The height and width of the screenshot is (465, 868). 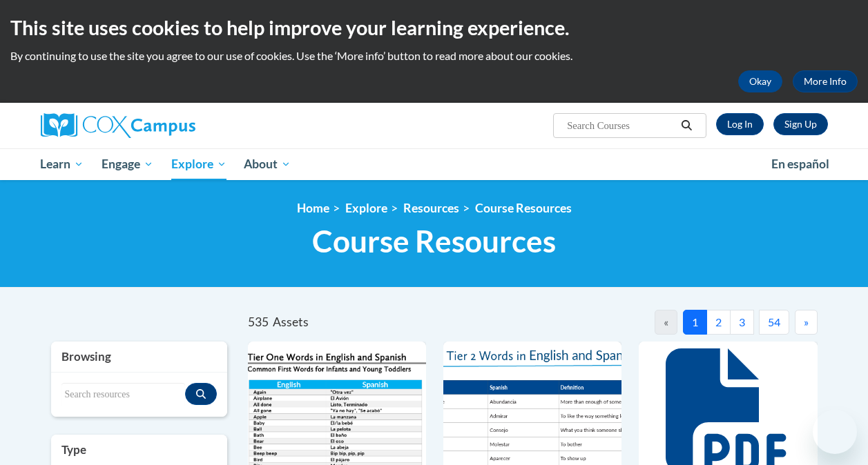 I want to click on a: More Info, so click(x=826, y=81).